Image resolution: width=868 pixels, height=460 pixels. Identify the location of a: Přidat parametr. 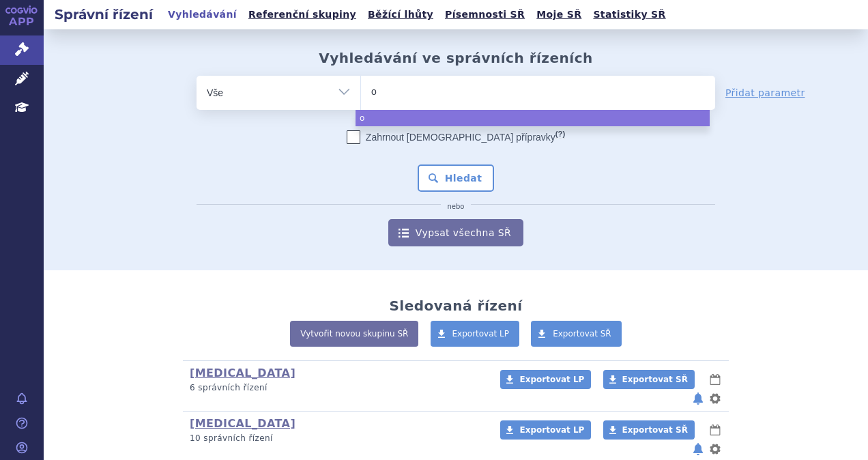
(765, 93).